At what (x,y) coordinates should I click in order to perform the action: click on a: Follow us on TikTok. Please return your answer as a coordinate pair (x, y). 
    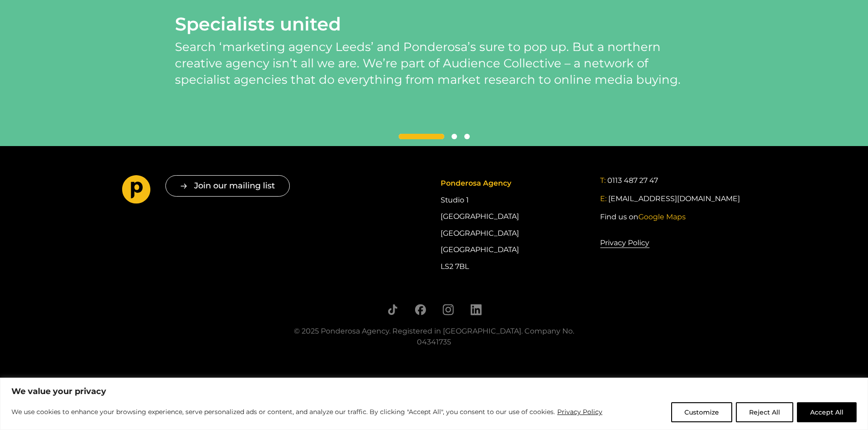
    Looking at the image, I should click on (392, 310).